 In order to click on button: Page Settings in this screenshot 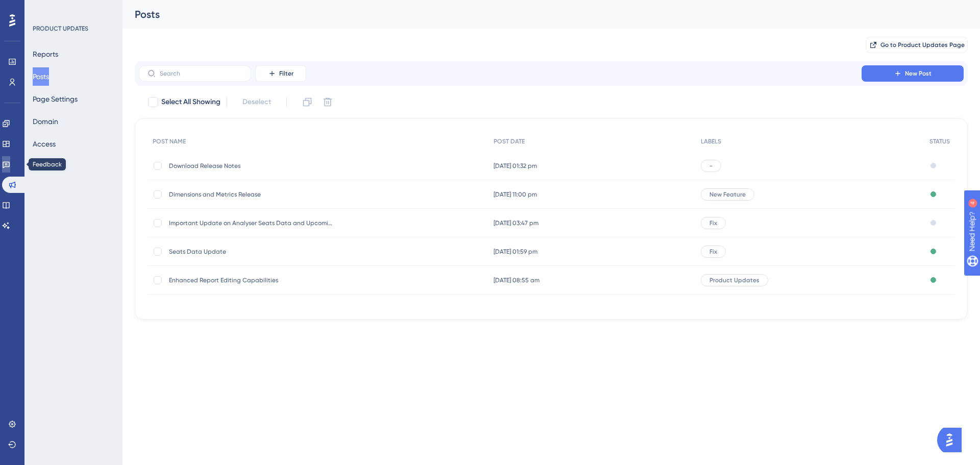, I will do `click(56, 99)`.